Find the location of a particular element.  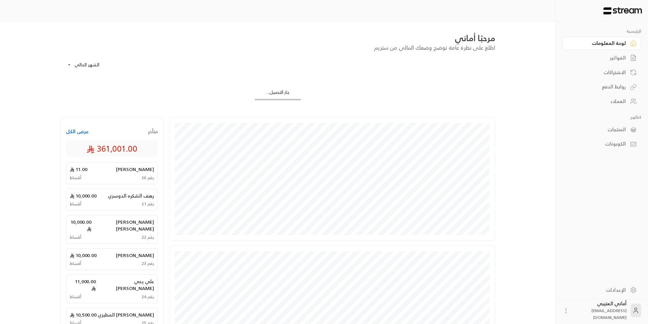

span: رقم 24 is located at coordinates (148, 297).